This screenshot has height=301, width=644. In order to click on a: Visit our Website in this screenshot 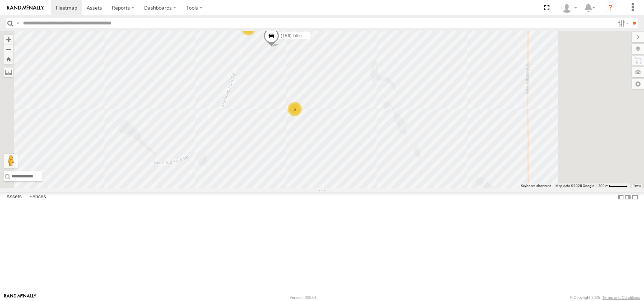, I will do `click(21, 297)`.